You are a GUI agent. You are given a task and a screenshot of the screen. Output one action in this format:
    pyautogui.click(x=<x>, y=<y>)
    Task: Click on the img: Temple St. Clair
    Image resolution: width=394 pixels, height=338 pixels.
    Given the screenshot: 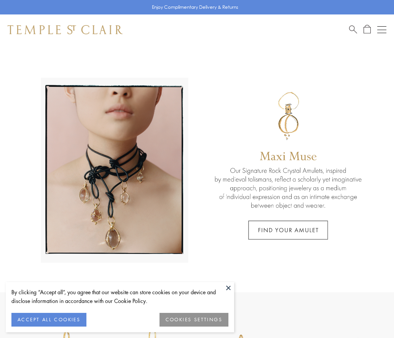 What is the action you would take?
    pyautogui.click(x=65, y=30)
    